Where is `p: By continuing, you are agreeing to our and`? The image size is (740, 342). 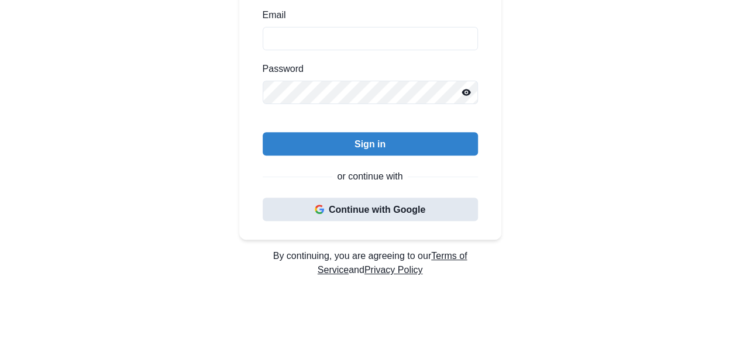 p: By continuing, you are agreeing to our and is located at coordinates (370, 263).